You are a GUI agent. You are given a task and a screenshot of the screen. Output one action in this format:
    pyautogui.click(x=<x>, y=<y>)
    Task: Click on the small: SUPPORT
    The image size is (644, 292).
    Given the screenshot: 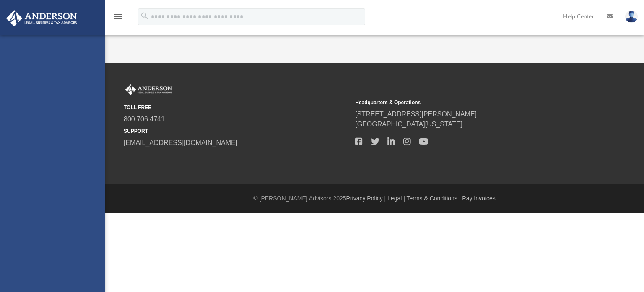 What is the action you would take?
    pyautogui.click(x=237, y=131)
    